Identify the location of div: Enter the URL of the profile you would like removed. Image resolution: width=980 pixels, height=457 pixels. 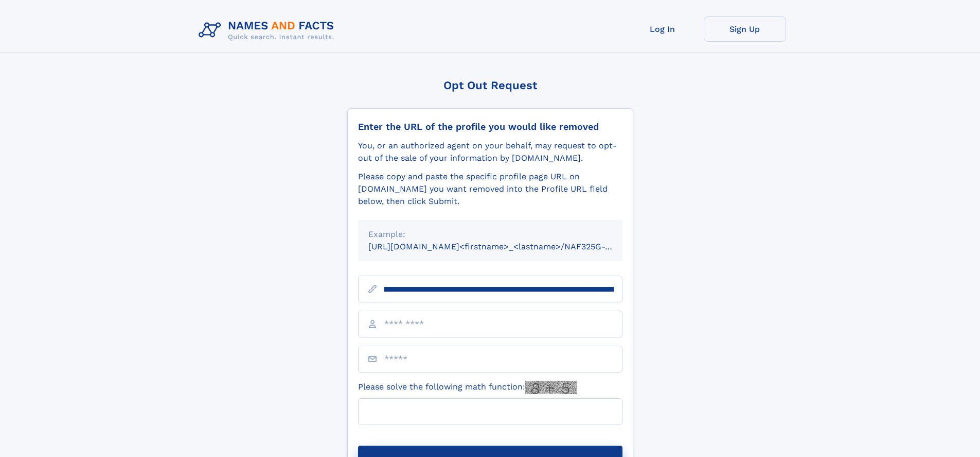
(490, 127).